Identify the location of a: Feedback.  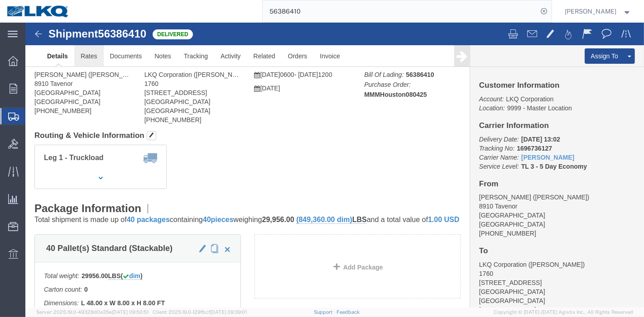
(348, 312).